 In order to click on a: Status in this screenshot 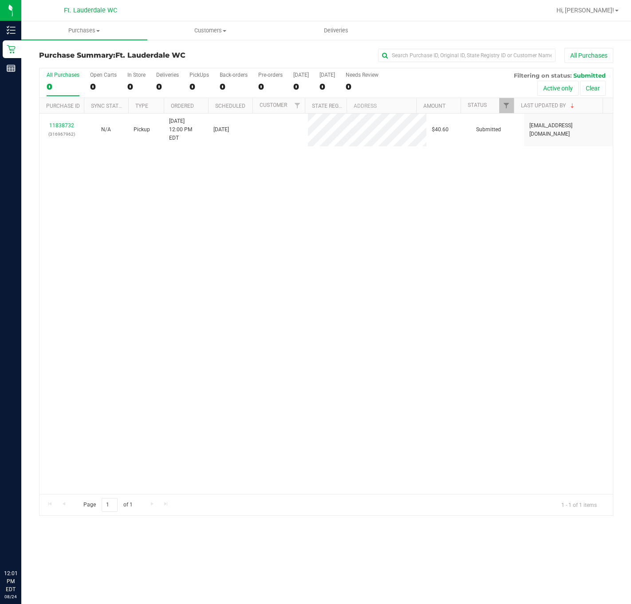, I will do `click(477, 105)`.